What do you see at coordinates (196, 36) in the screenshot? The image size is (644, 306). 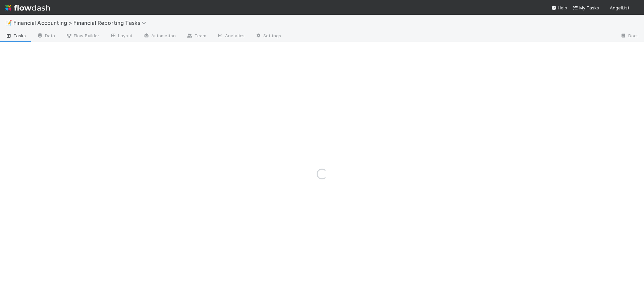 I see `a: Team` at bounding box center [196, 36].